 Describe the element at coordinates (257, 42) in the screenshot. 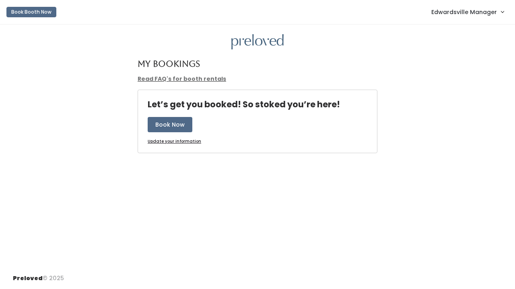

I see `img: preloved logo` at that location.